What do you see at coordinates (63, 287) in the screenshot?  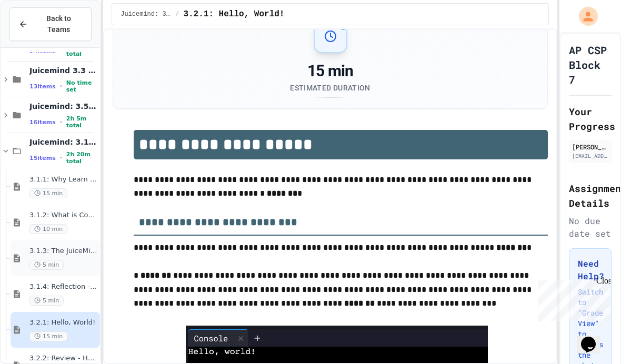 I see `span: 3.1.4: Reflection - Evolving Technology` at bounding box center [63, 287].